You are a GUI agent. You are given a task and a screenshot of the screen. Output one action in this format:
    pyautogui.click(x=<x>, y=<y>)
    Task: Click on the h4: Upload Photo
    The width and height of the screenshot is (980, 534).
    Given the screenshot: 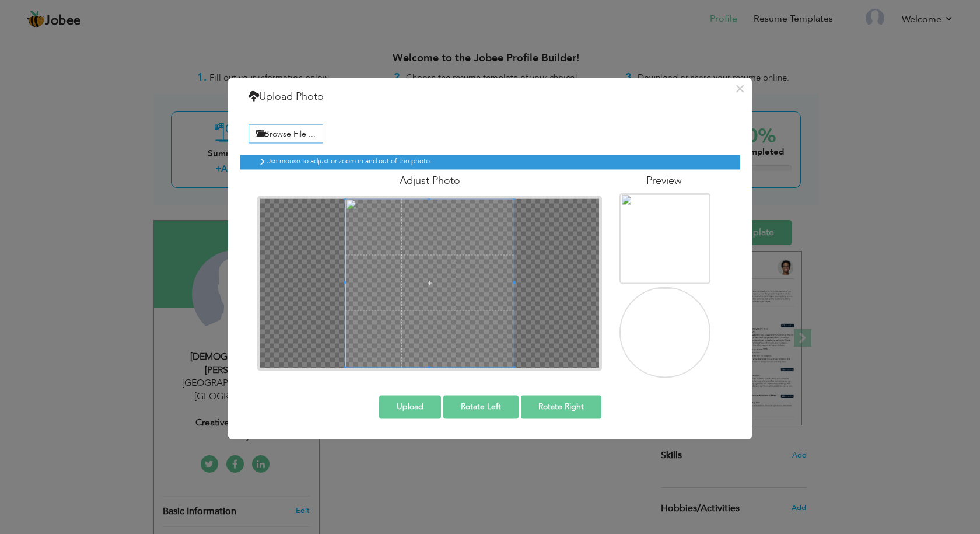 What is the action you would take?
    pyautogui.click(x=286, y=97)
    